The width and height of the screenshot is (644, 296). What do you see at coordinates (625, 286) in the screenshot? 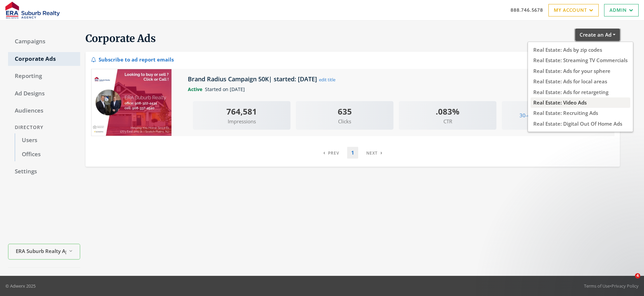
I see `a: Privacy Policy` at bounding box center [625, 286].